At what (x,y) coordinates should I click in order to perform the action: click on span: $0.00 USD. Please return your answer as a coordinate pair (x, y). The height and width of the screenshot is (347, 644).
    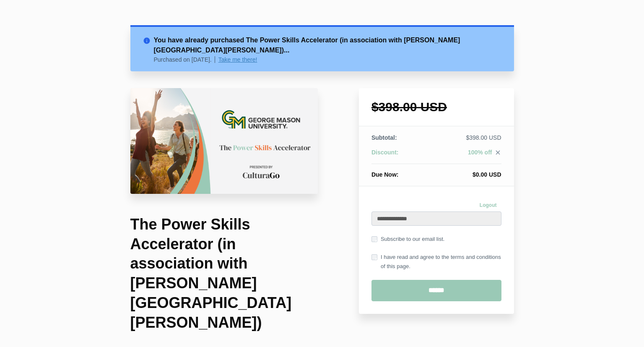
    Looking at the image, I should click on (487, 174).